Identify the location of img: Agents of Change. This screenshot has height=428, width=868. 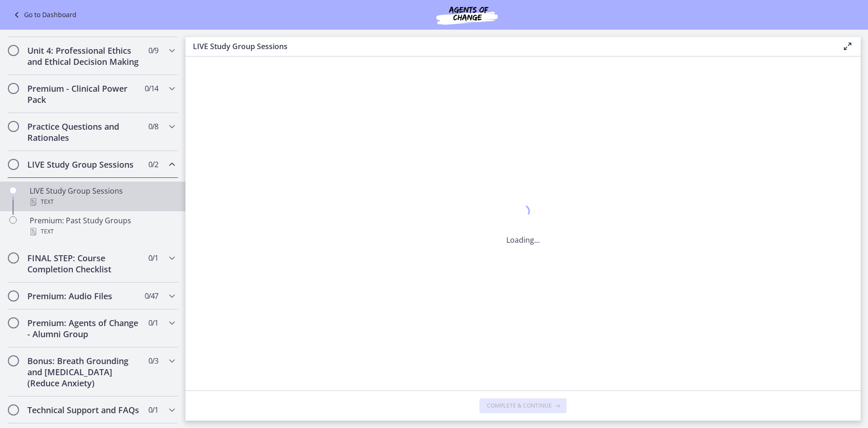
(467, 15).